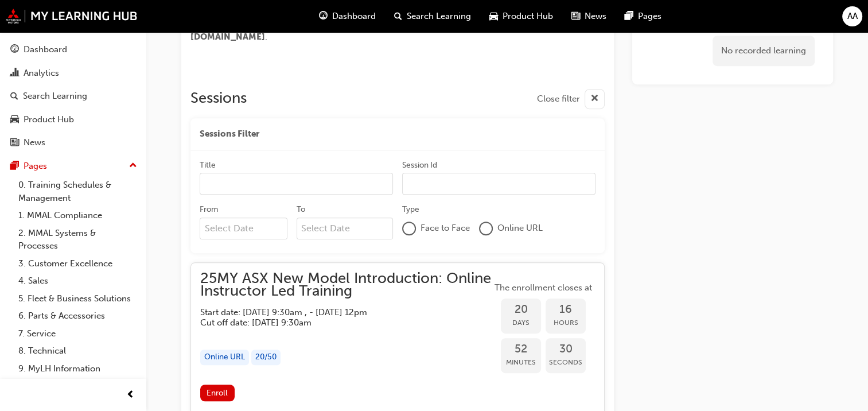 This screenshot has height=411, width=868. What do you see at coordinates (433, 16) in the screenshot?
I see `a: search-iconSearch Learning` at bounding box center [433, 16].